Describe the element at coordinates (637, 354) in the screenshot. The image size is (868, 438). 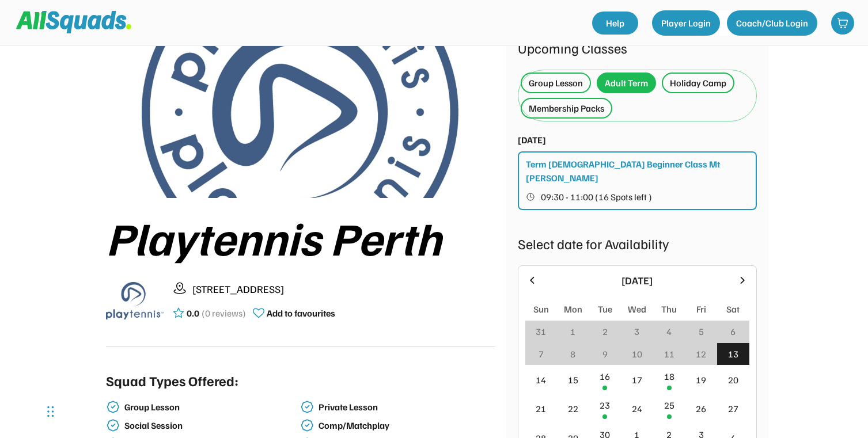
I see `div: 10` at that location.